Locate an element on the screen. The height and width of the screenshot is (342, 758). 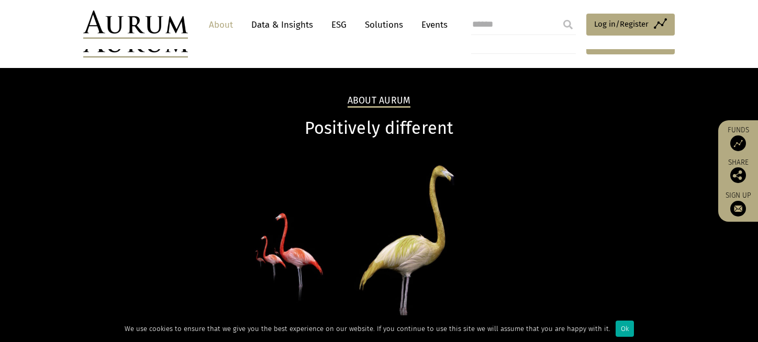
a: Events is located at coordinates (432, 25).